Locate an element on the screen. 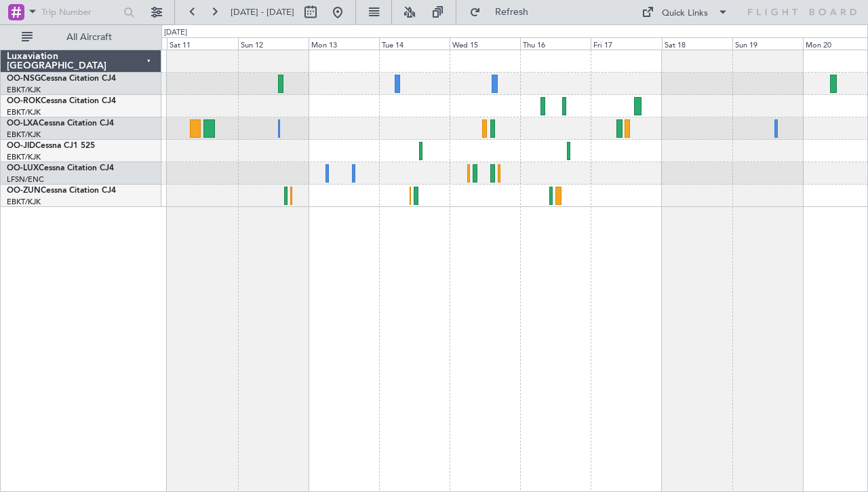 This screenshot has width=868, height=492. div: Mon 13 is located at coordinates (344, 43).